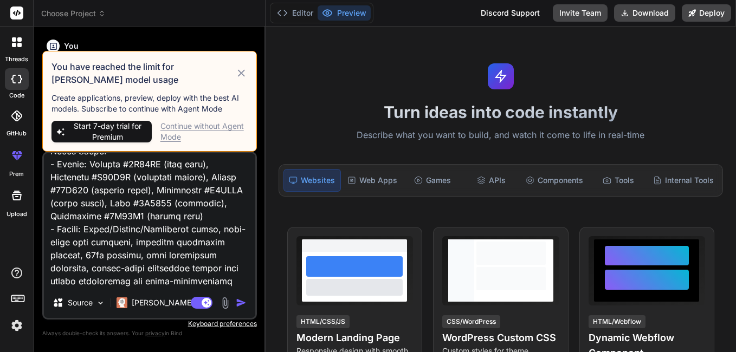  Describe the element at coordinates (372, 180) in the screenshot. I see `div: Web Apps` at that location.